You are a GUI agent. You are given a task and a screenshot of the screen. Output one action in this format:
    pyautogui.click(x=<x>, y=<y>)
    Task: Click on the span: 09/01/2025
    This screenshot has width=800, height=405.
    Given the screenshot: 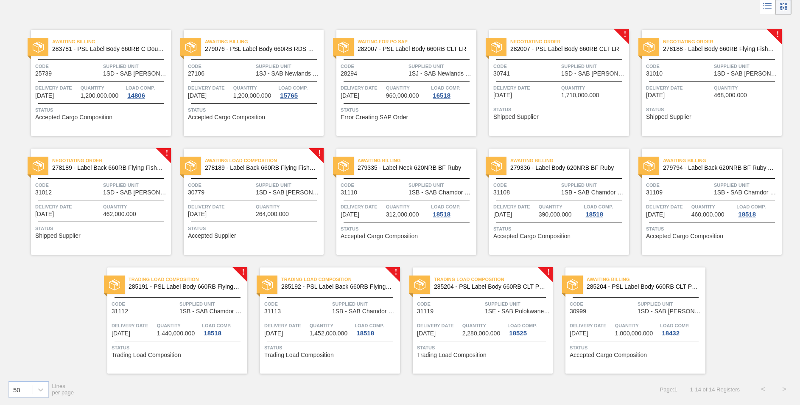 What is the action you would take?
    pyautogui.click(x=426, y=333)
    